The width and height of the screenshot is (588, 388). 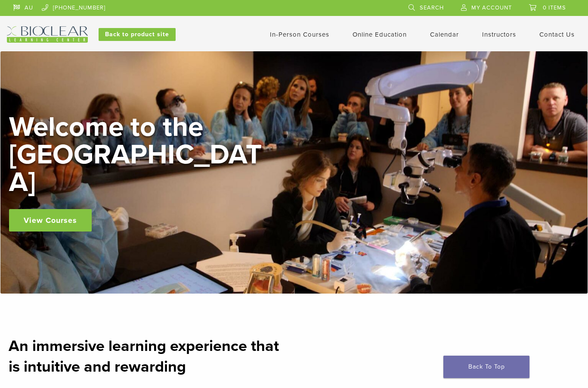 What do you see at coordinates (557, 34) in the screenshot?
I see `a: Contact Us` at bounding box center [557, 34].